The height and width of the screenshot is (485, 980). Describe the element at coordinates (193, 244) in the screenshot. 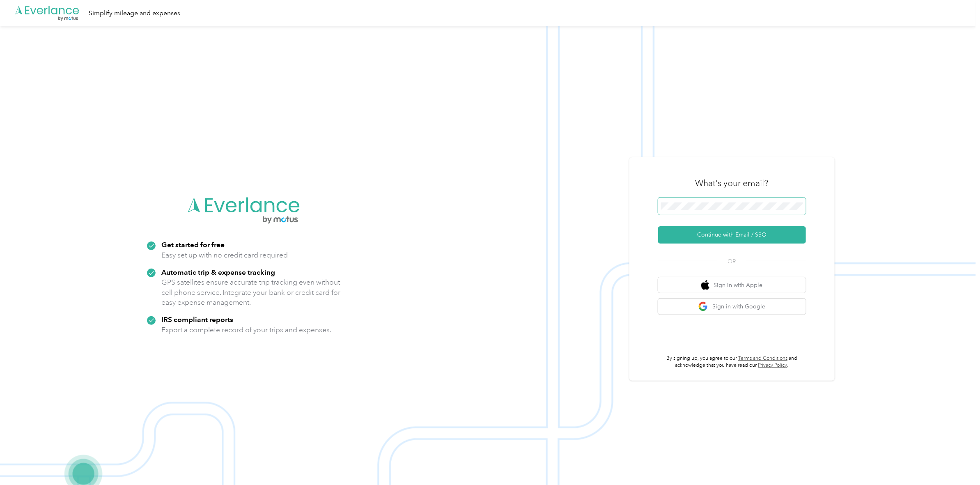

I see `strong: Get started for free` at that location.